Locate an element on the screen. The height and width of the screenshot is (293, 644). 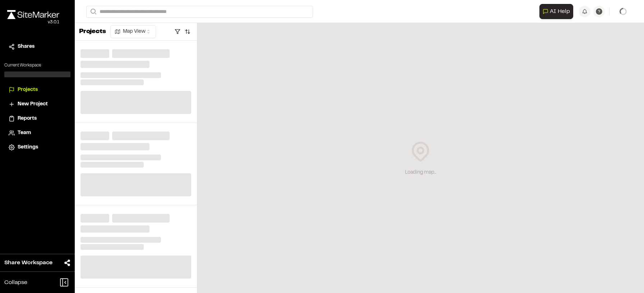
span: AI Help is located at coordinates (560, 11).